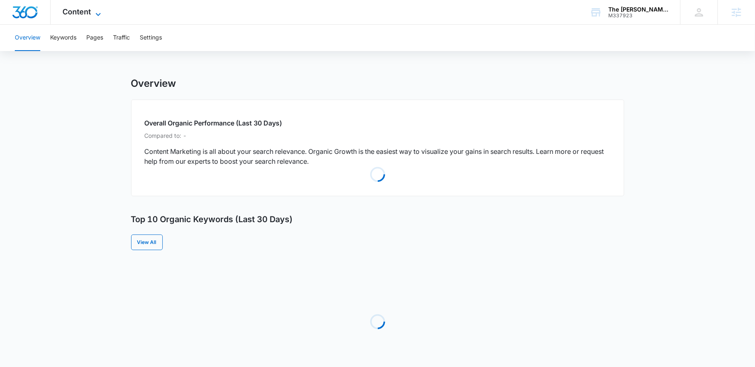 Image resolution: width=755 pixels, height=367 pixels. I want to click on button: Overview, so click(28, 38).